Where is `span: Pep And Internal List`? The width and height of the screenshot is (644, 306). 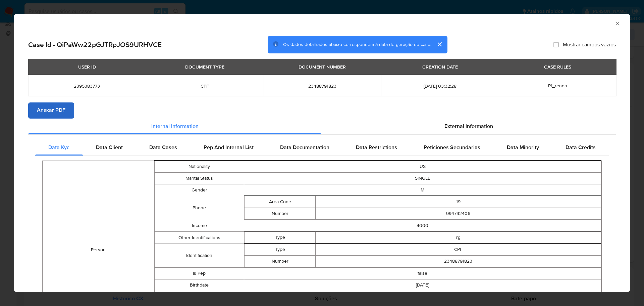
span: Pep And Internal List is located at coordinates (228, 147).